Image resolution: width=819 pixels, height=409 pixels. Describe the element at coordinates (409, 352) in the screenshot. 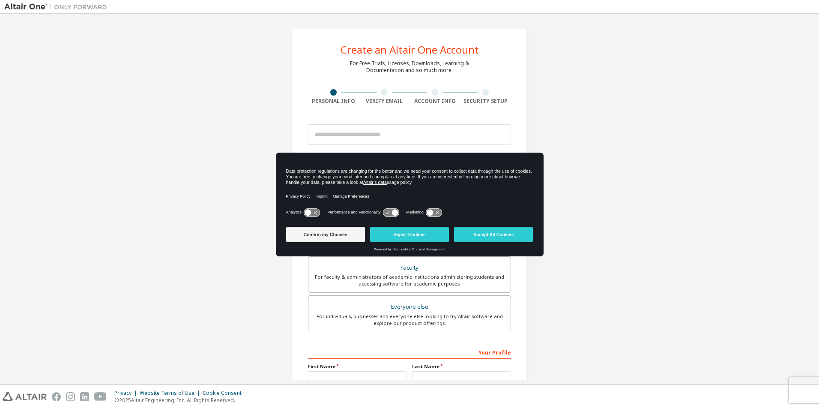

I see `div: Your Profile` at that location.